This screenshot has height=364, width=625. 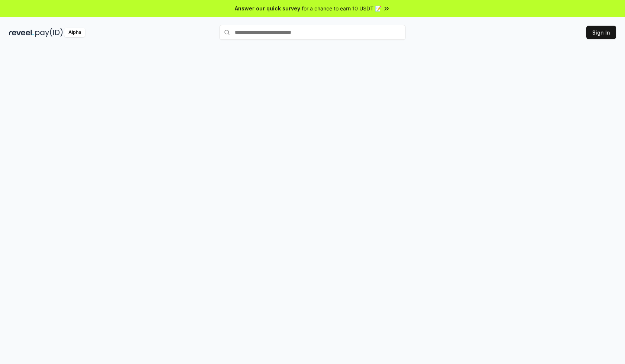 I want to click on button: Sign In, so click(x=601, y=32).